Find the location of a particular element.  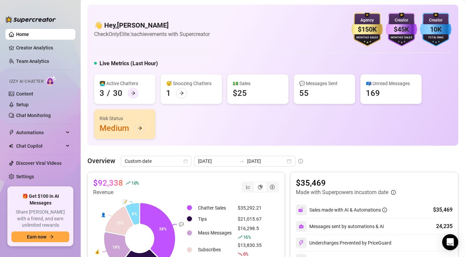

span: Automations is located at coordinates (40, 133).